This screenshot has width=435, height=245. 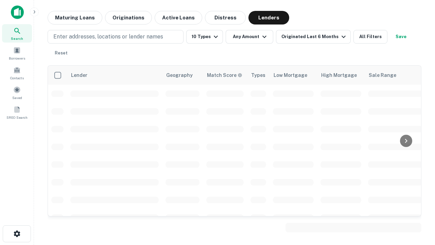 I want to click on th: High Mortgage, so click(x=341, y=75).